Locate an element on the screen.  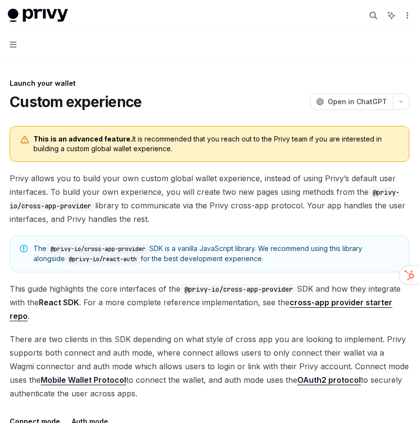
div: Launch your wallet is located at coordinates (209, 83).